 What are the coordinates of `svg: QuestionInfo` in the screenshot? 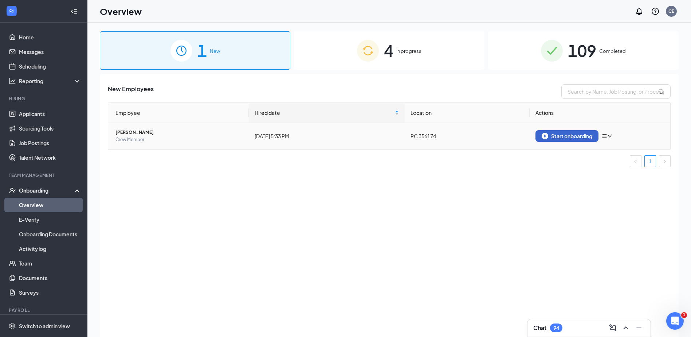 It's located at (655, 11).